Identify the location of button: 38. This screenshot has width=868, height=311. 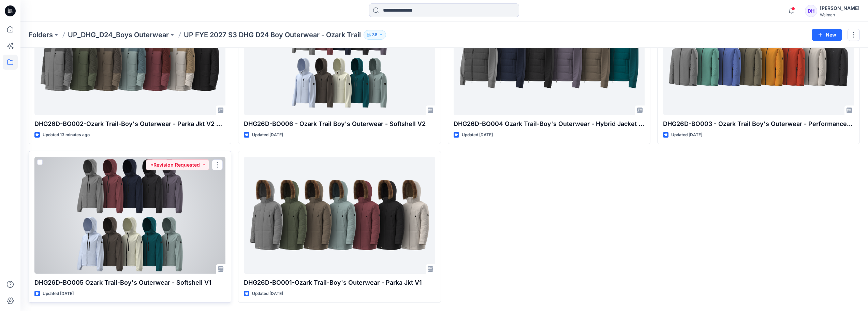
(374, 35).